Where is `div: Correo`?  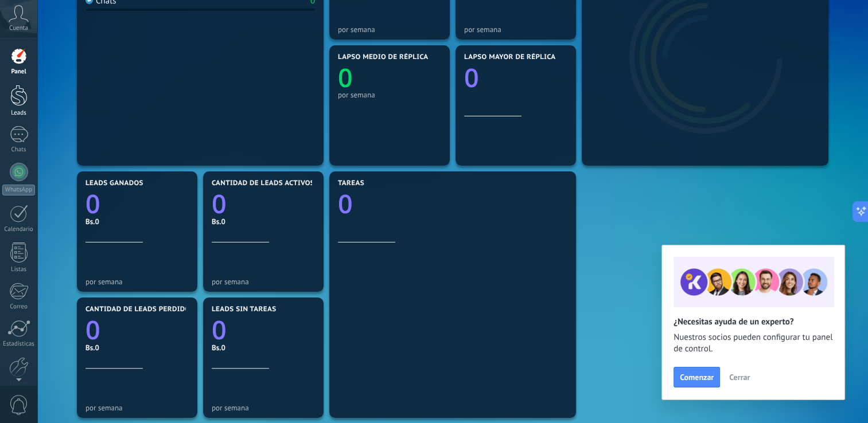 div: Correo is located at coordinates (19, 307).